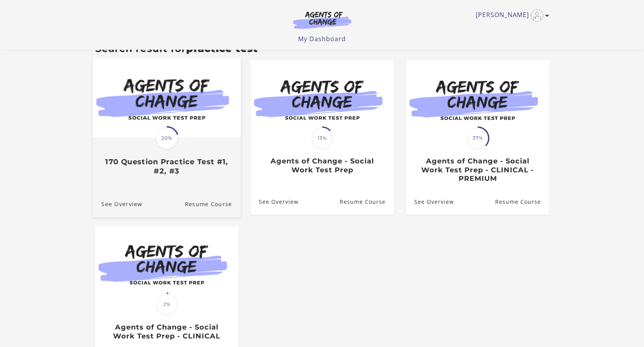 This screenshot has height=347, width=644. What do you see at coordinates (213, 203) in the screenshot?
I see `a: 170 Question Practice Test #1, #2, #3: Resume Course` at bounding box center [213, 203].